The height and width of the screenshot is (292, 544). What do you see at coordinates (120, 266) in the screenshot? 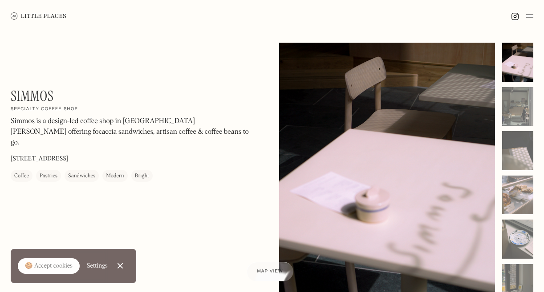
I see `a: Close Cookie Popup` at bounding box center [120, 266].